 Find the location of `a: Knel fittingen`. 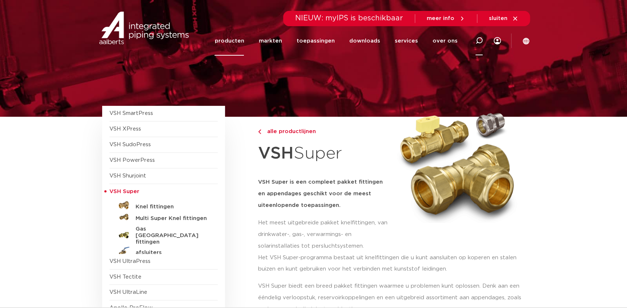

a: Knel fittingen is located at coordinates (164, 205).